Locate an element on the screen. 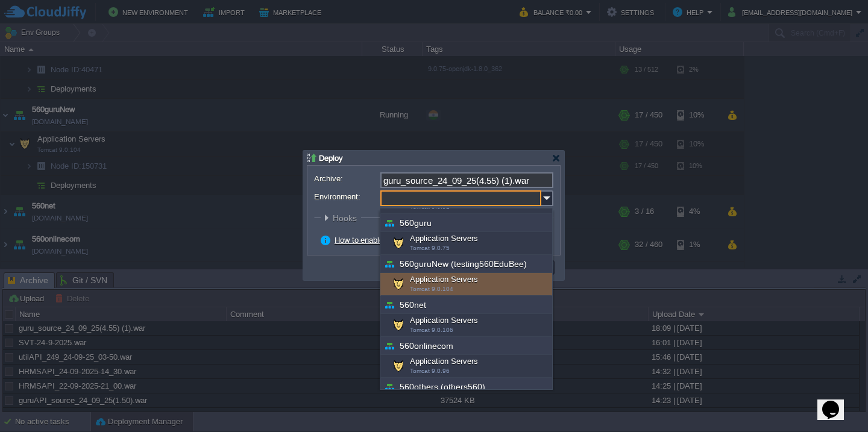 This screenshot has height=432, width=868. div: 560net is located at coordinates (466, 306).